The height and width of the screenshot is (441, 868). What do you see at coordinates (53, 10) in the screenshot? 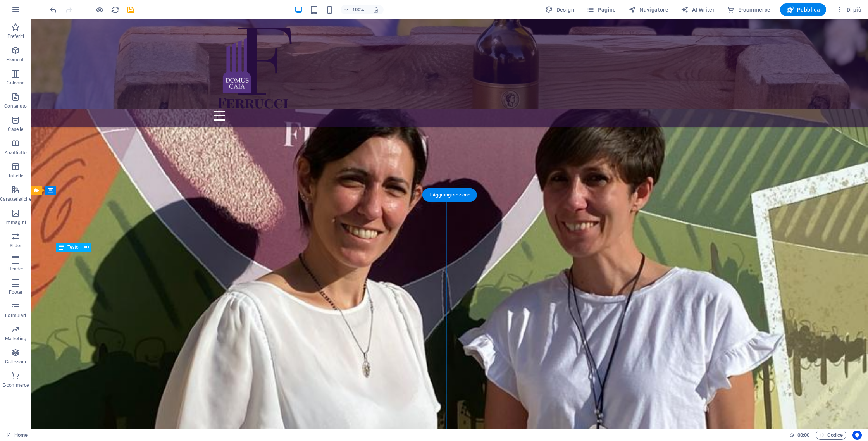
I see `i: Annulla: Cambia testo (Ctrl+Z)` at bounding box center [53, 10].